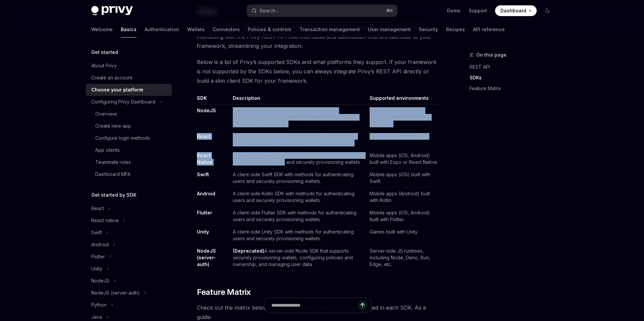 The width and height of the screenshot is (644, 321). Describe the element at coordinates (162, 30) in the screenshot. I see `a: Authentication` at that location.